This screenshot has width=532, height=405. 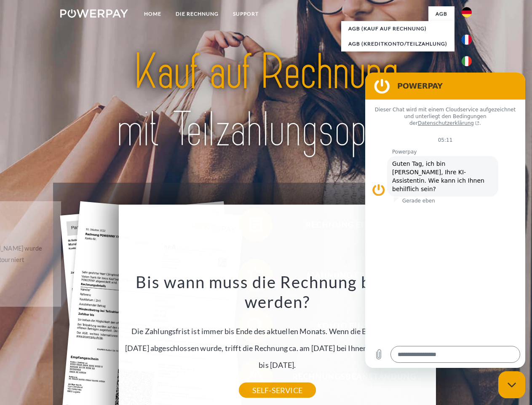 I want to click on p: Gerade eben, so click(x=54, y=128).